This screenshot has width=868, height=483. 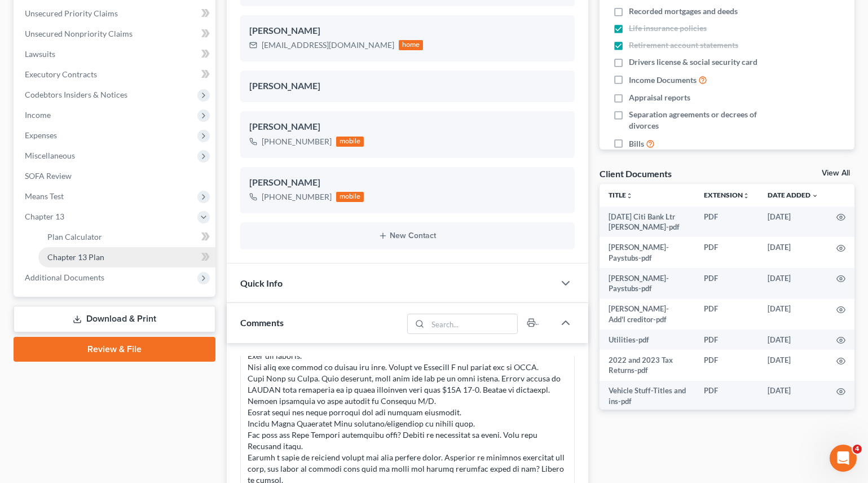 I want to click on a: Download & Print, so click(x=115, y=319).